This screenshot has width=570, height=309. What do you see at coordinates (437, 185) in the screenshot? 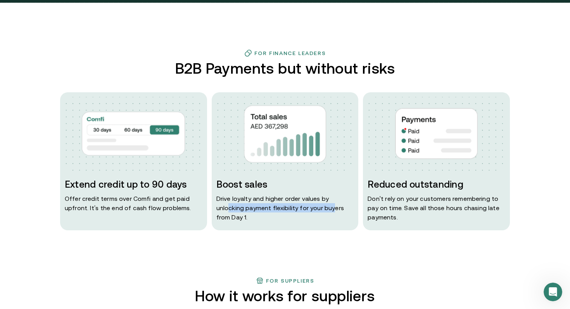
I see `h3: Reduced outstanding` at bounding box center [437, 185].